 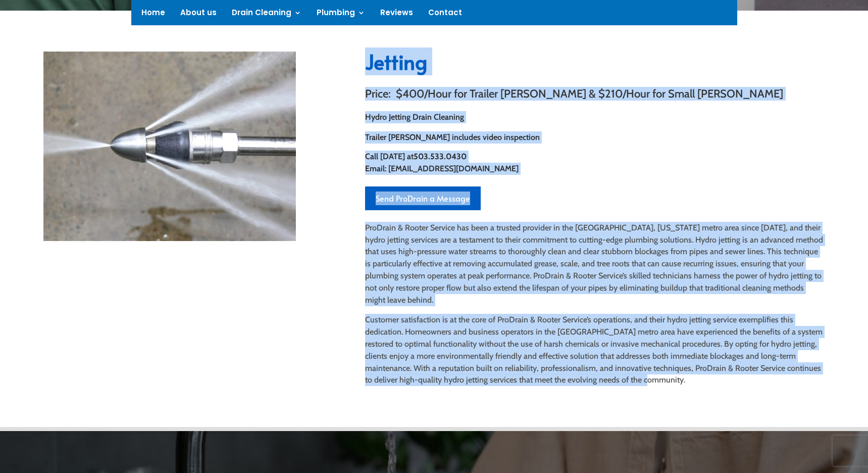 What do you see at coordinates (199, 15) in the screenshot?
I see `a: About us` at bounding box center [199, 15].